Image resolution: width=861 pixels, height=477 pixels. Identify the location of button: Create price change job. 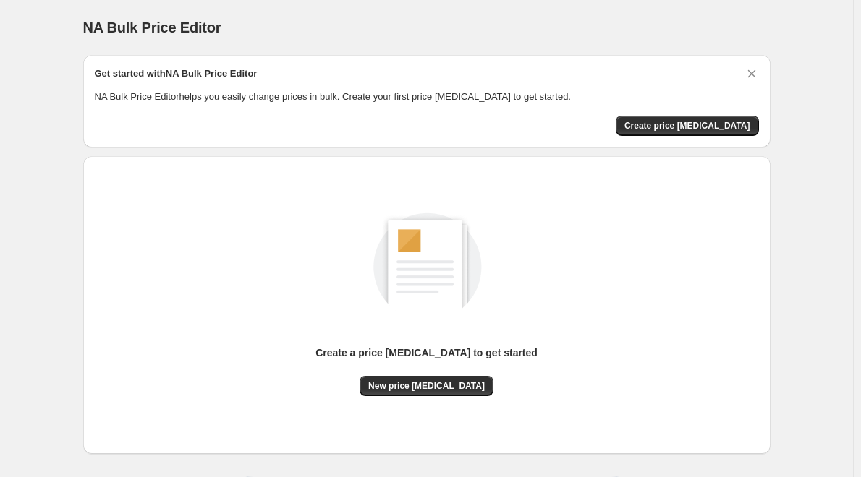
(687, 126).